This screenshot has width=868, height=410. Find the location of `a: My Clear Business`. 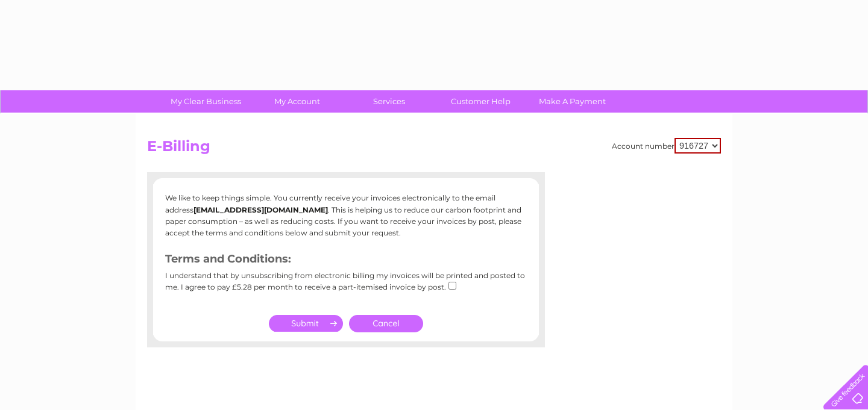

a: My Clear Business is located at coordinates (206, 101).